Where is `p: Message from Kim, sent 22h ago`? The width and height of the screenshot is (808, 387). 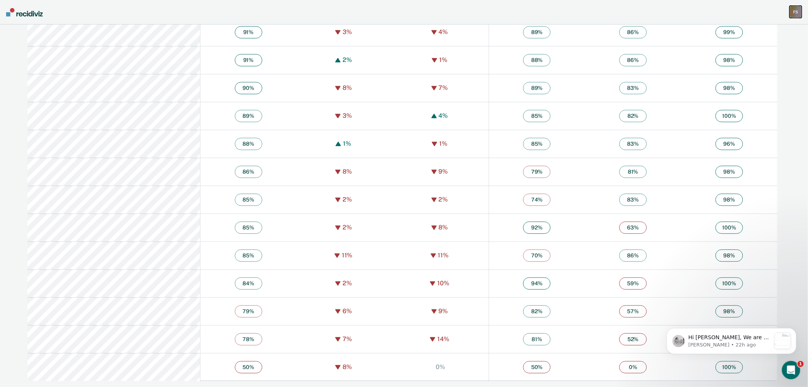
p: Message from Kim, sent 22h ago is located at coordinates (74, 32).